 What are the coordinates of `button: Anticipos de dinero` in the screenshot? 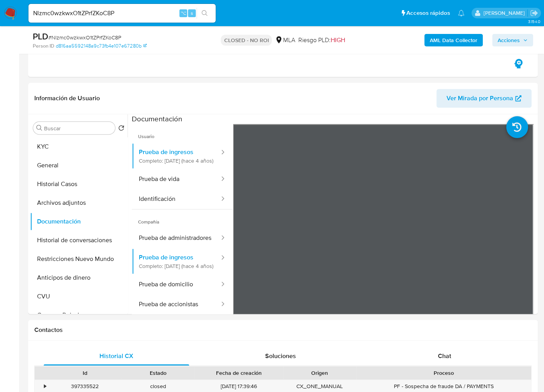 It's located at (79, 278).